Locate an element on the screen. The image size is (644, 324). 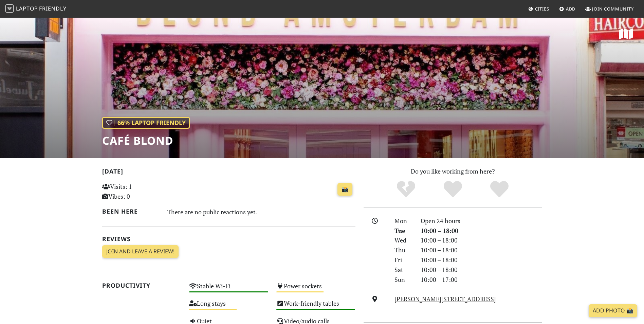
p: Visits: 1 Vibes: 0 is located at coordinates (142, 191).